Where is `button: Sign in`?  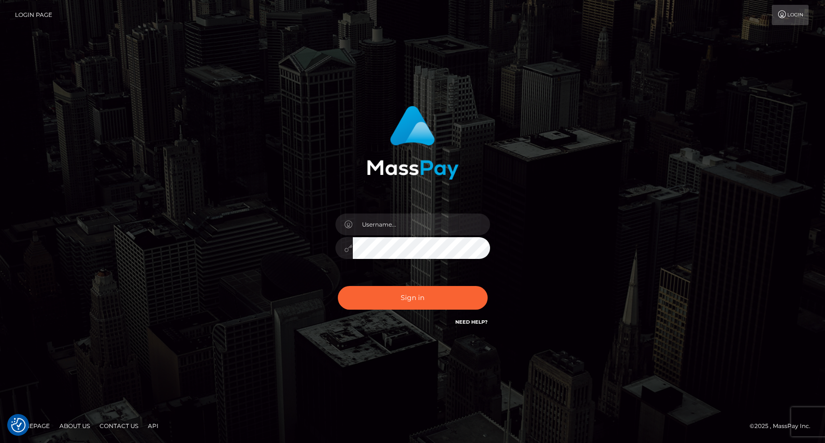
button: Sign in is located at coordinates (413, 298).